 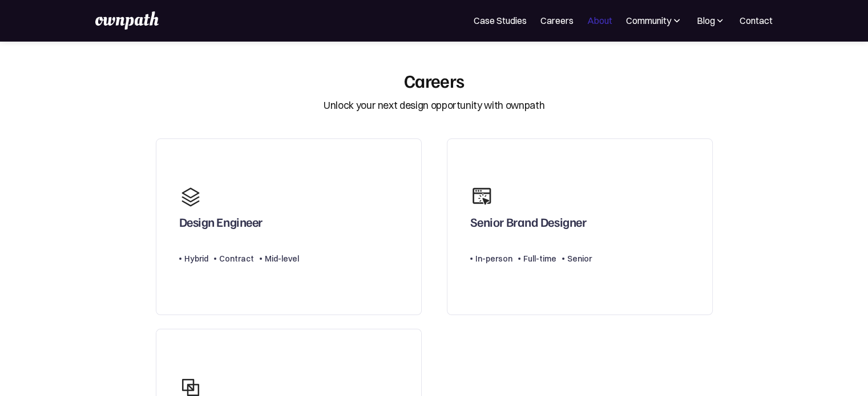 I want to click on div: Mid-level, so click(x=282, y=259).